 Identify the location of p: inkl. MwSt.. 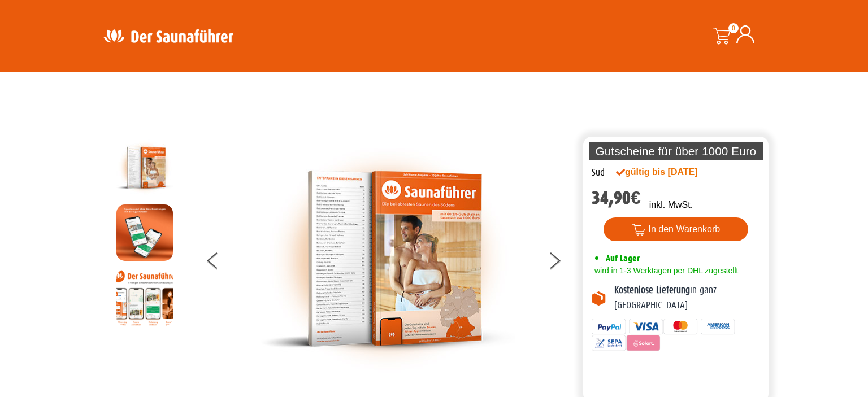
(671, 205).